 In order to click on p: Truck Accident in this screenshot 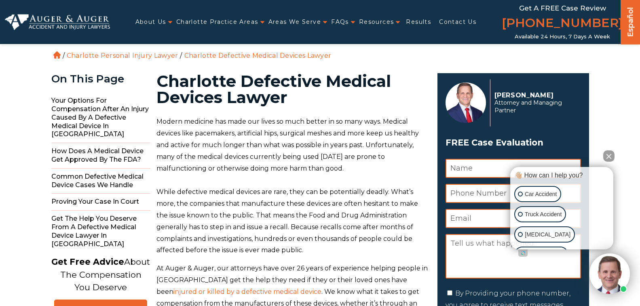, I will do `click(543, 214)`.